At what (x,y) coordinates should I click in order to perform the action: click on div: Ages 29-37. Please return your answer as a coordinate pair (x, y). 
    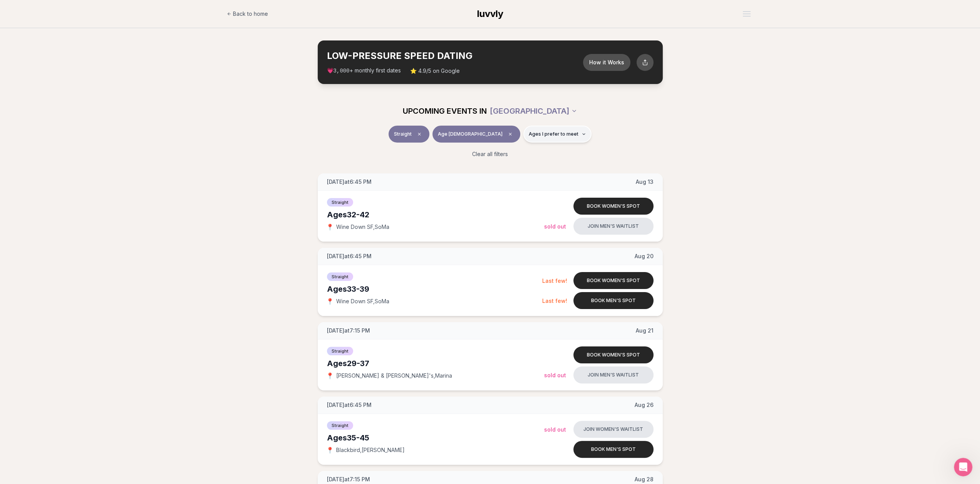
    Looking at the image, I should click on (435, 363).